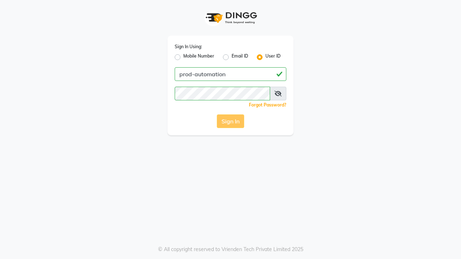  I want to click on a: Forgot Password?, so click(268, 105).